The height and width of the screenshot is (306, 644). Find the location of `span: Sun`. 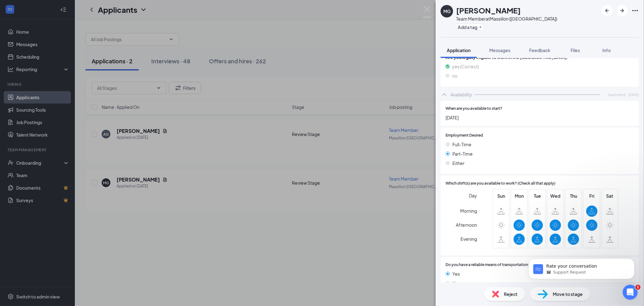

span: Sun is located at coordinates (501, 196).